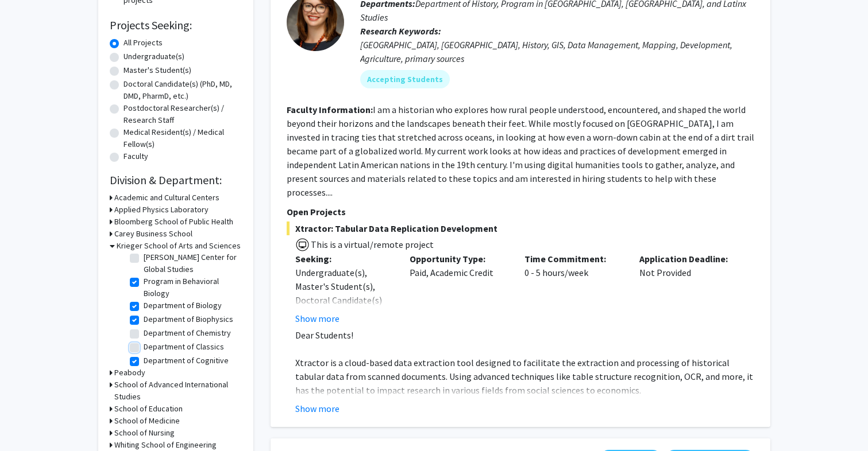 Image resolution: width=868 pixels, height=451 pixels. Describe the element at coordinates (521, 212) in the screenshot. I see `p: Open Projects` at that location.